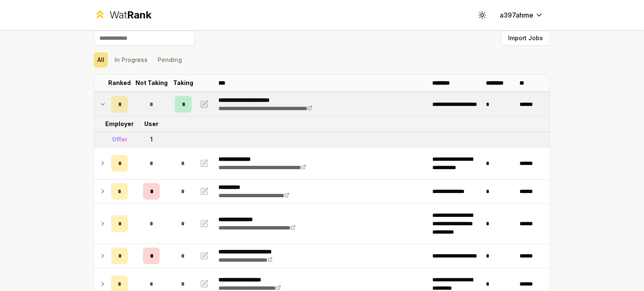  What do you see at coordinates (152, 124) in the screenshot?
I see `td: User` at bounding box center [152, 124].